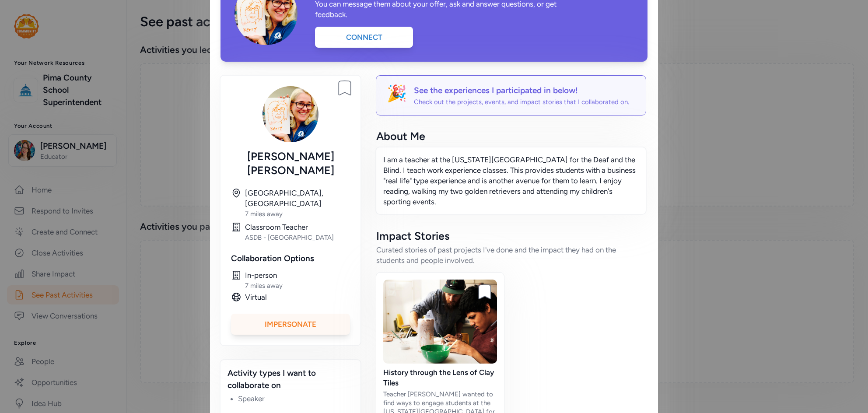  Describe the element at coordinates (290, 379) in the screenshot. I see `div: Activity types I want to collaborate on` at that location.